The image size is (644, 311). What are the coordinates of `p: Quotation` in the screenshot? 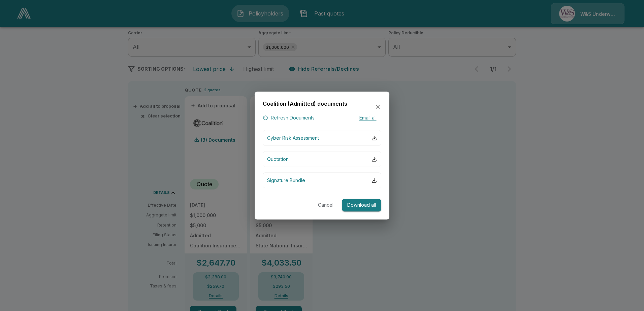 It's located at (278, 159).